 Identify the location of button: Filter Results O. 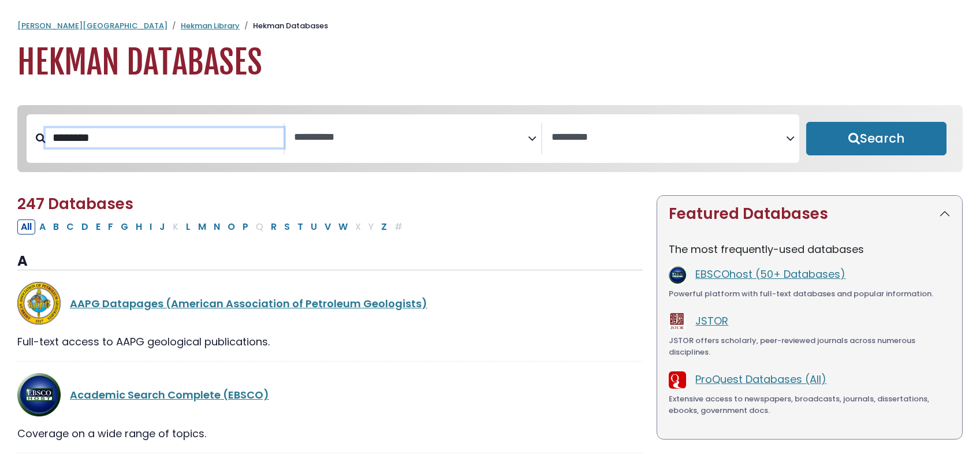
(231, 228).